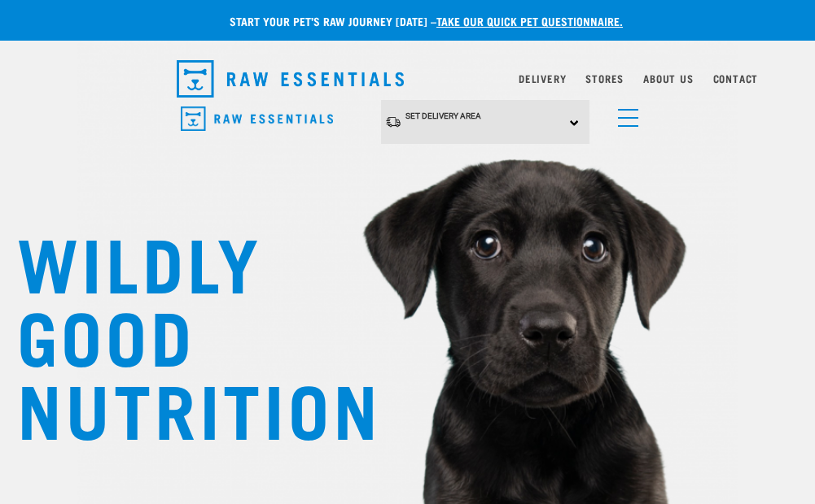  I want to click on h1: WILDLY GOOD NUTRITION, so click(180, 333).